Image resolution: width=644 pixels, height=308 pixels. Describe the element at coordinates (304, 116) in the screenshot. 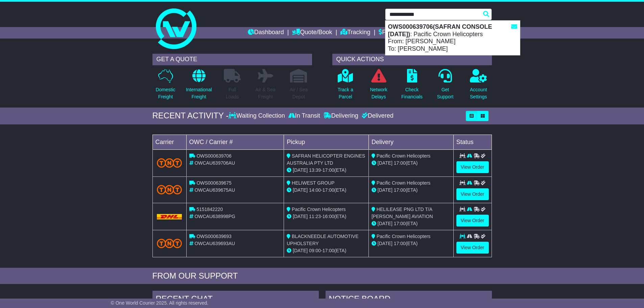

I see `div: In Transit` at that location.